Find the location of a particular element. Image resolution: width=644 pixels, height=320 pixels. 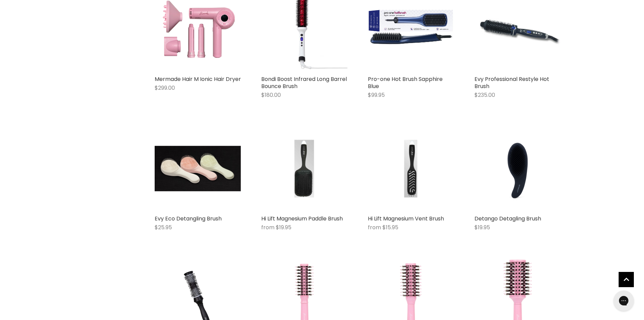

span: $299.00 is located at coordinates (165, 88).